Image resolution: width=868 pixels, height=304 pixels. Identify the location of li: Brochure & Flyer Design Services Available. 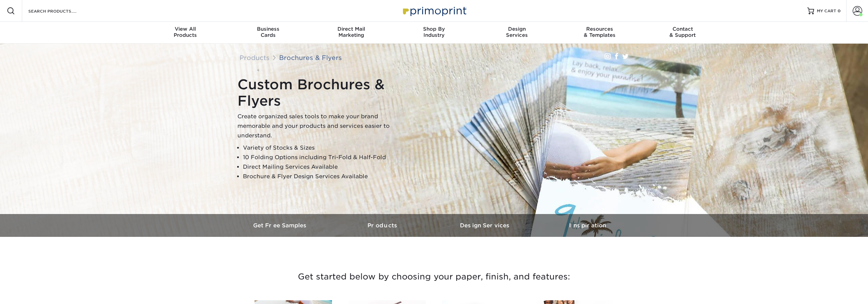
(325, 176).